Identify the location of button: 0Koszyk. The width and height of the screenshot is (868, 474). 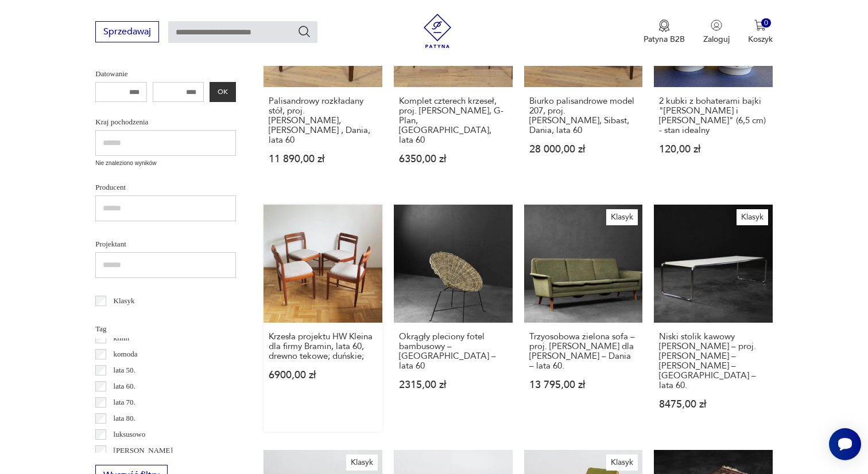
(760, 32).